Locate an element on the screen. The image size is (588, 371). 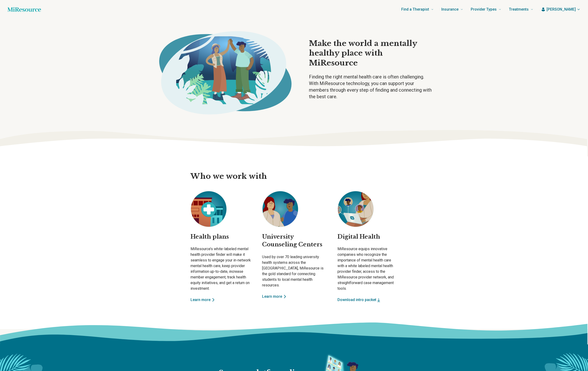
p: Finding the right mental health care is often challenging. With MiResource technology, you can su... is located at coordinates (371, 87).